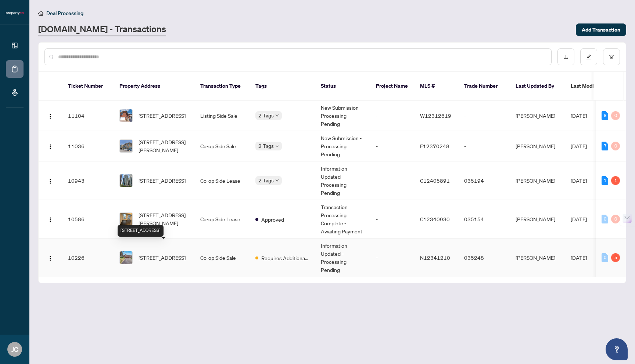 Image resolution: width=635 pixels, height=364 pixels. Describe the element at coordinates (435, 219) in the screenshot. I see `span: C12340930` at that location.